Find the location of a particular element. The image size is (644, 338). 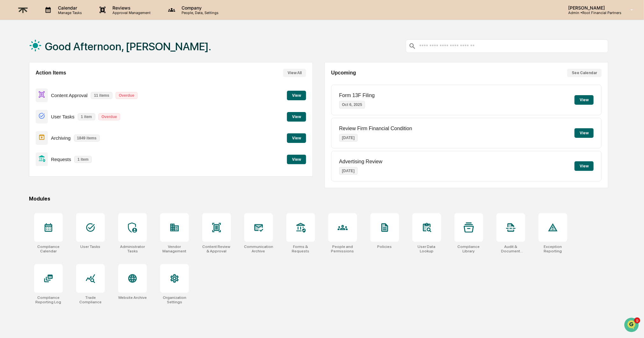

p: Admin • Root Financial Partners is located at coordinates (592, 13).